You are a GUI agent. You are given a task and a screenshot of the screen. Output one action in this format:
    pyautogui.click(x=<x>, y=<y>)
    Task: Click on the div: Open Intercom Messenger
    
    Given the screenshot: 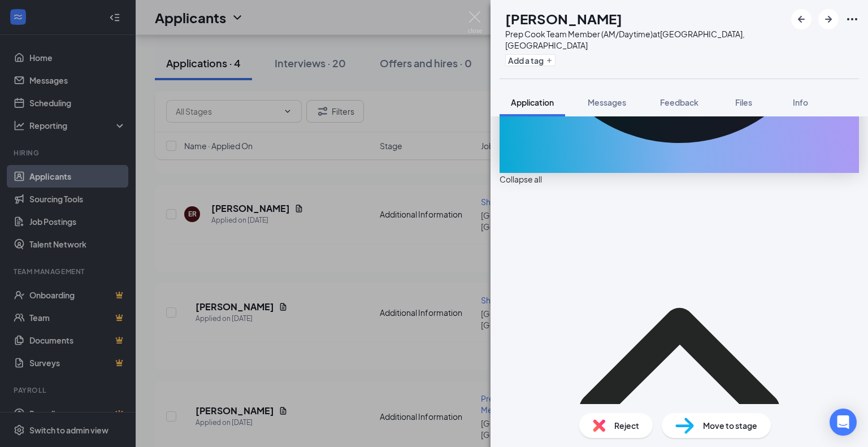 What is the action you would take?
    pyautogui.click(x=843, y=422)
    